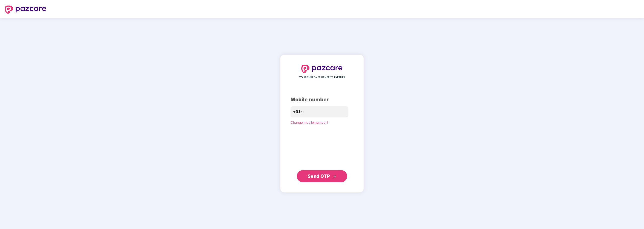  Describe the element at coordinates (297, 112) in the screenshot. I see `span: +91` at that location.